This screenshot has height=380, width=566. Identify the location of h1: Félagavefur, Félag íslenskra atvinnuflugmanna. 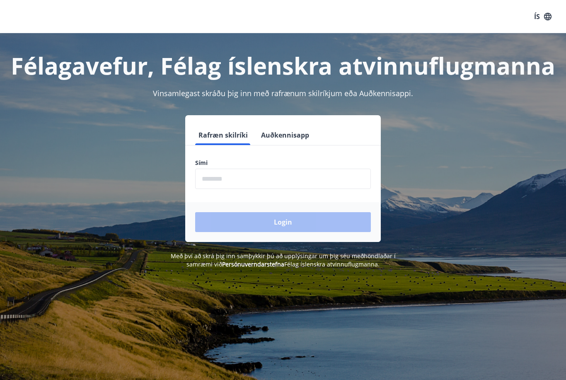
(283, 66).